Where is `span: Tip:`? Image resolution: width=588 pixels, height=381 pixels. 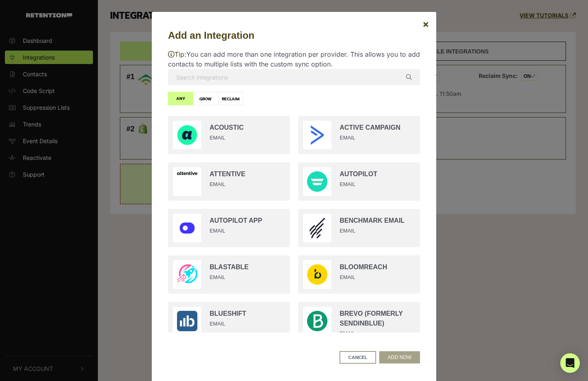 span: Tip: is located at coordinates (177, 54).